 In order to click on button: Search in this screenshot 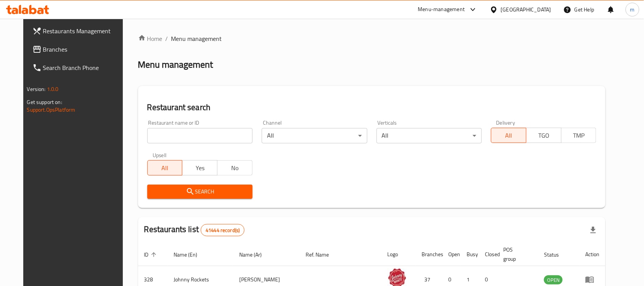, I will do `click(200, 192)`.